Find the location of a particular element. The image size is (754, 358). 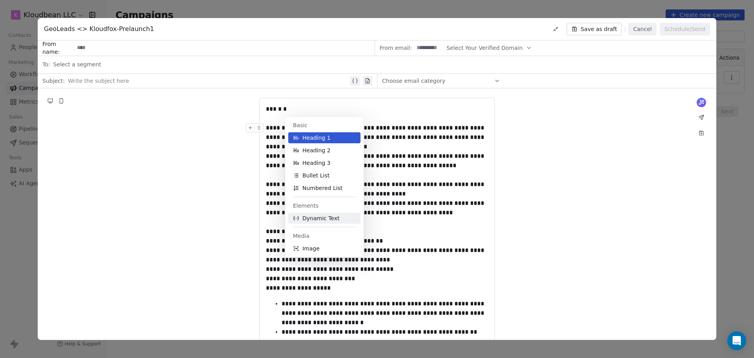

span: Elements is located at coordinates (325, 206).